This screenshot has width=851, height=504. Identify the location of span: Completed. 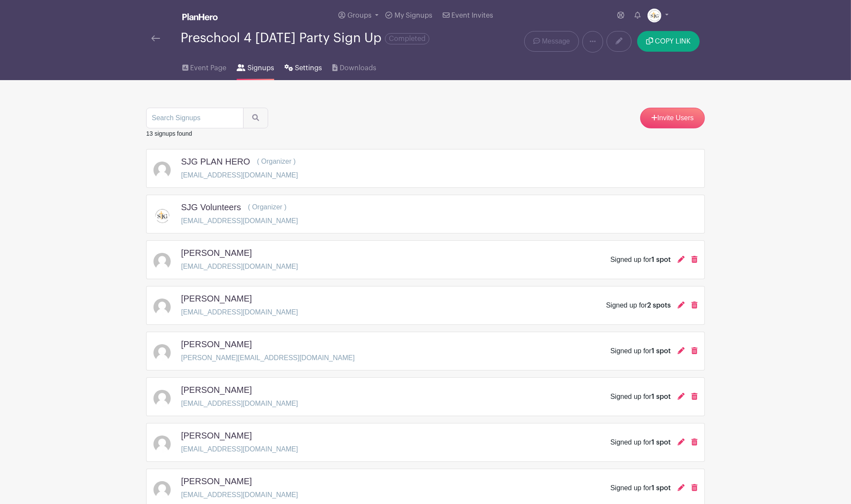
(407, 38).